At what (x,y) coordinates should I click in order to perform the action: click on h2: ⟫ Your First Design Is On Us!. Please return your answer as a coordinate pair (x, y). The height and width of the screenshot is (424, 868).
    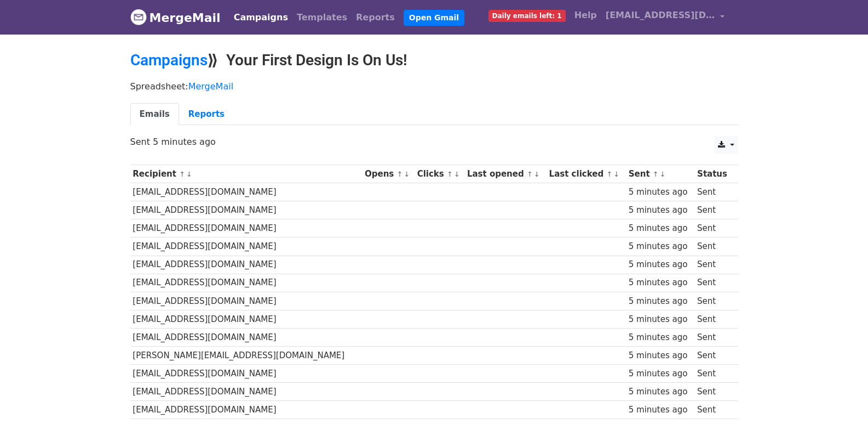
    Looking at the image, I should click on (434, 60).